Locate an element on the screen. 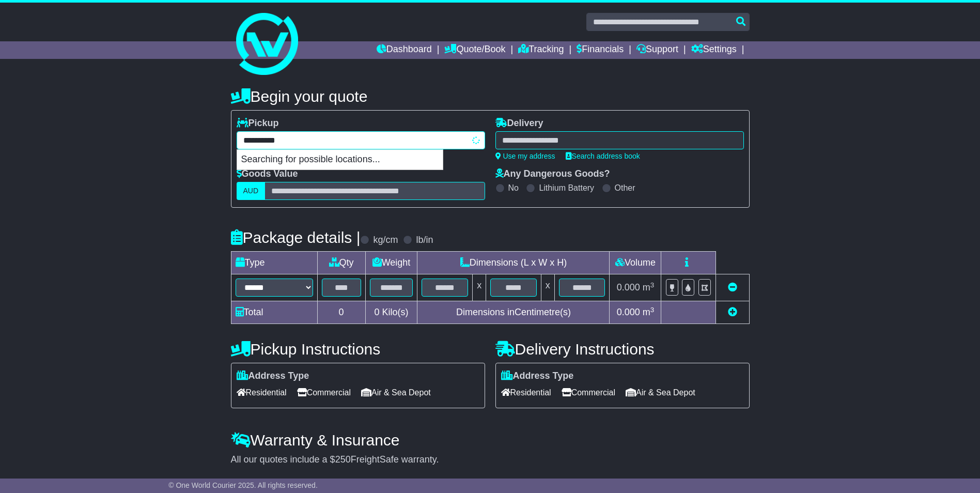 The height and width of the screenshot is (493, 980). label: Any Dangerous Goods? is located at coordinates (553, 174).